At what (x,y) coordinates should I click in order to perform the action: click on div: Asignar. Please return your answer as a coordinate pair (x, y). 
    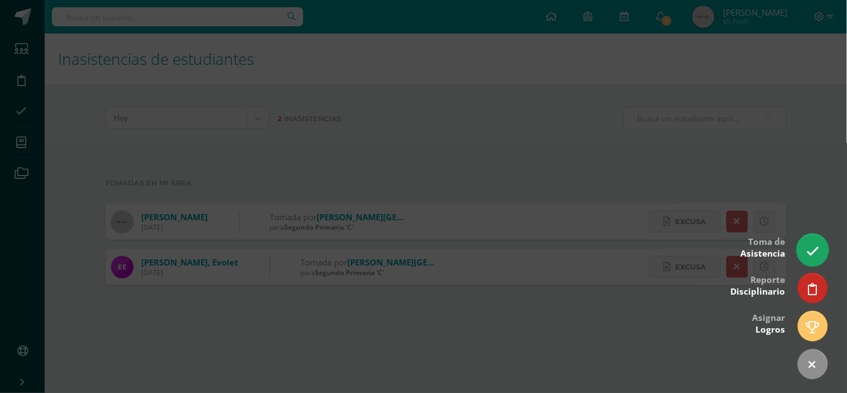
    Looking at the image, I should click on (769, 322).